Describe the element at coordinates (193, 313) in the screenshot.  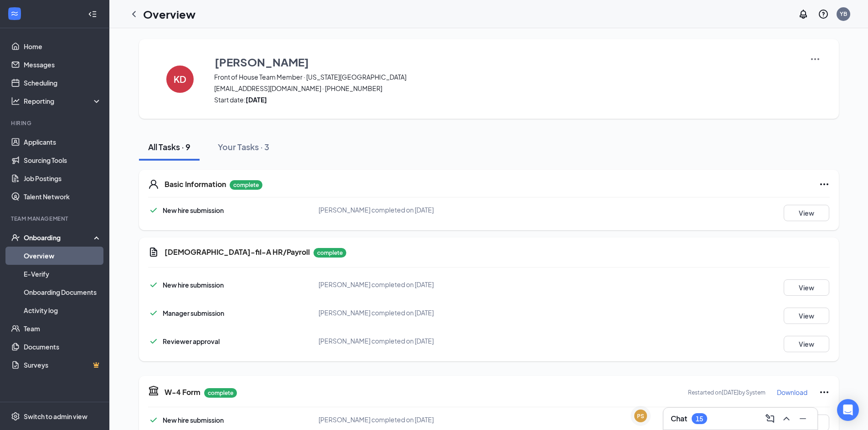
I see `span: Manager submission` at that location.